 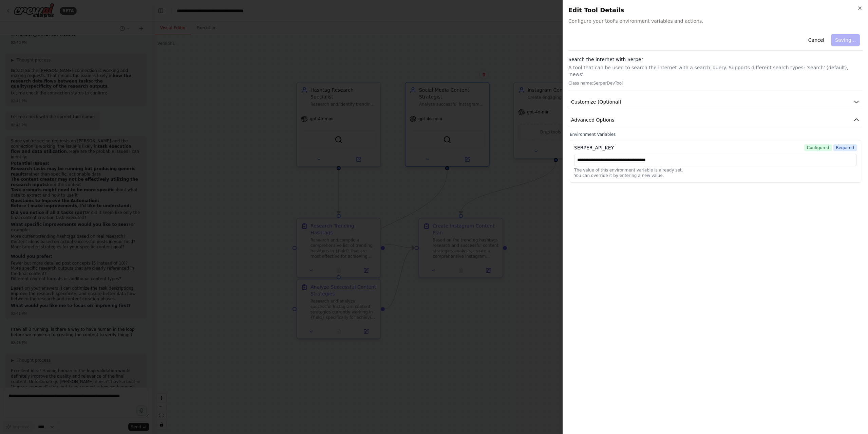 What do you see at coordinates (716, 102) in the screenshot?
I see `button: Customize (Optional)` at bounding box center [716, 102].